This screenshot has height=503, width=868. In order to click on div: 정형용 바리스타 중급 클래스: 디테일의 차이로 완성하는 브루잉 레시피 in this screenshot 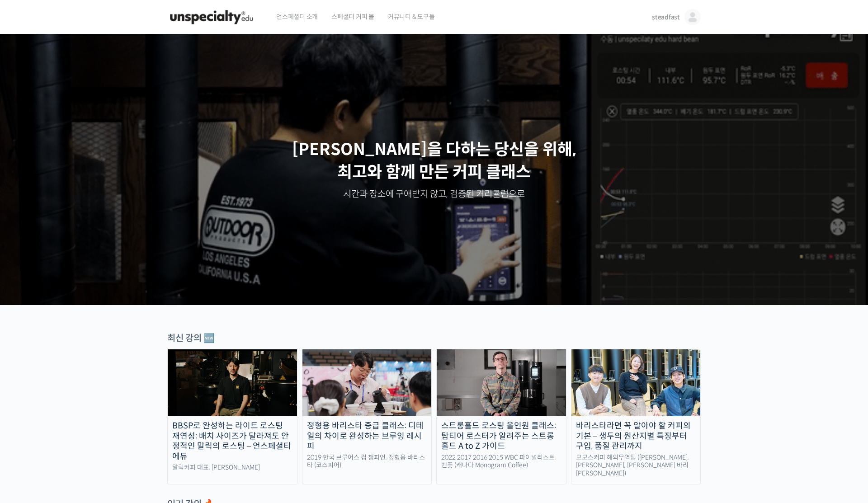, I will do `click(367, 436)`.